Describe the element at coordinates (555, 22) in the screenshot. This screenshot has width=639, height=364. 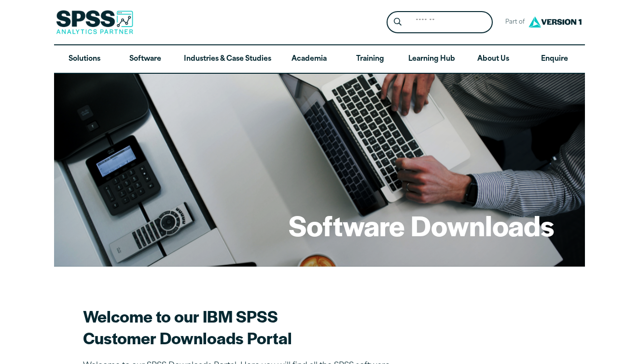
I see `img: Version1 Logo` at that location.